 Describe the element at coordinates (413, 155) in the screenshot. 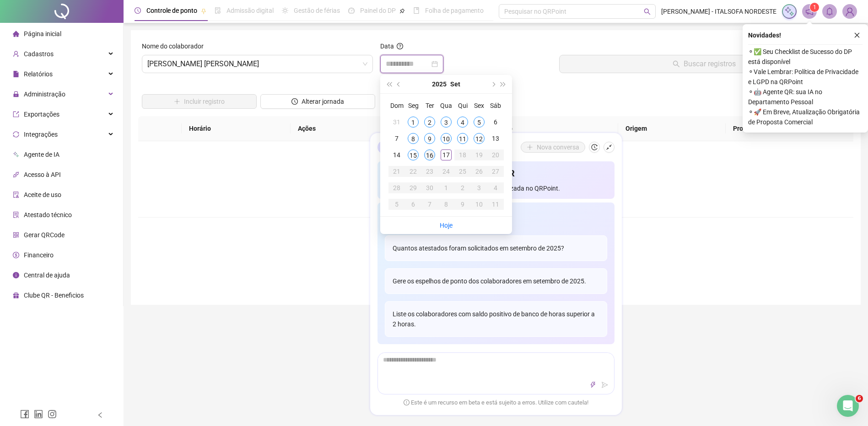

I see `div: 15` at that location.